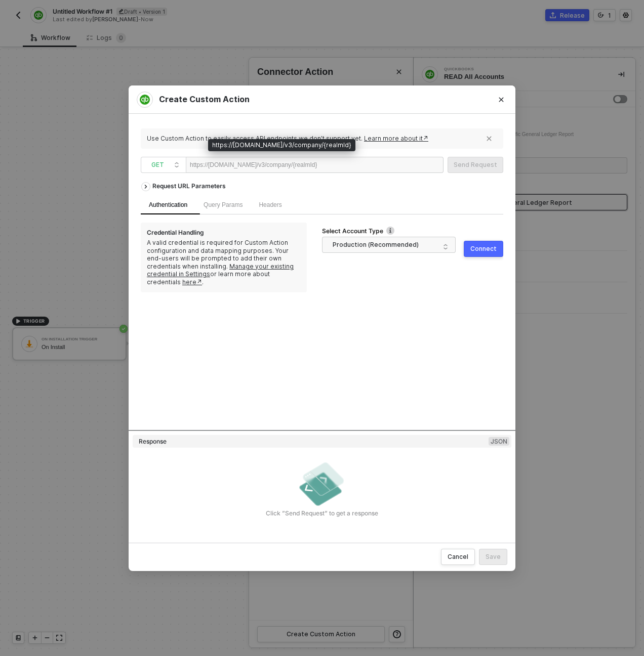 The width and height of the screenshot is (644, 656). What do you see at coordinates (396, 138) in the screenshot?
I see `a: Learn more about it↗` at bounding box center [396, 138].